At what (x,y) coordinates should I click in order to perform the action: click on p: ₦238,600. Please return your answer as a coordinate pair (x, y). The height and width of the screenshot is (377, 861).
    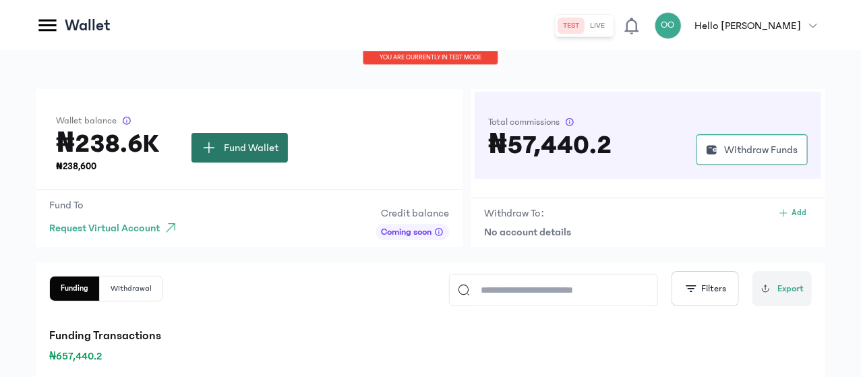
    Looking at the image, I should click on (107, 167).